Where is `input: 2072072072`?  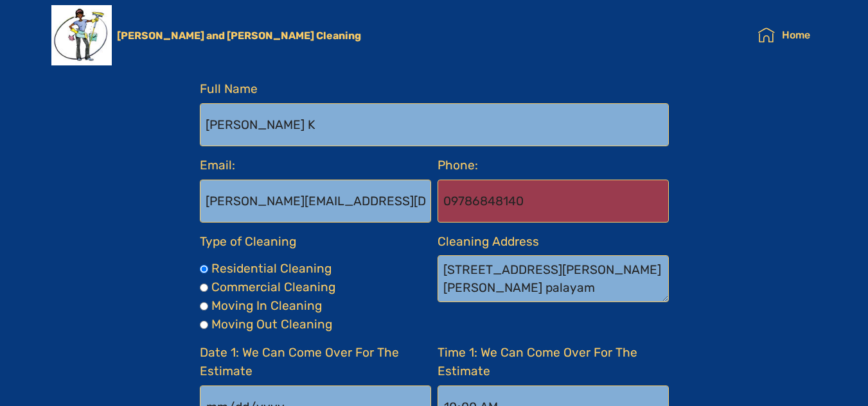 input: 2072072072 is located at coordinates (553, 201).